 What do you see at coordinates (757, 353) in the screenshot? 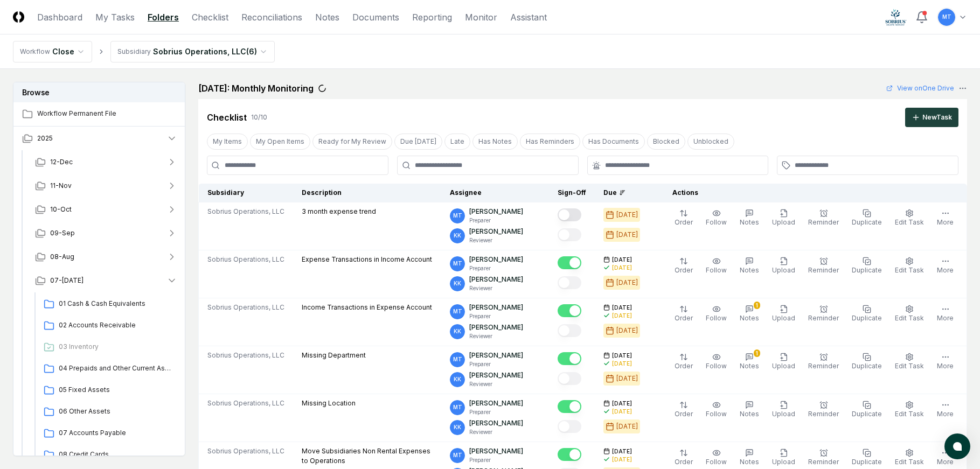
I see `div: 1` at bounding box center [757, 353].